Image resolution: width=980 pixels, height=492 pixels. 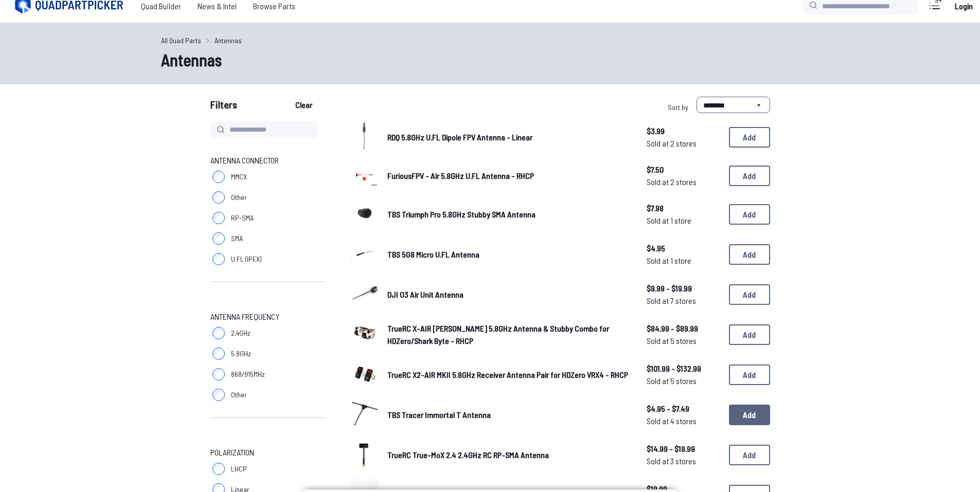 What do you see at coordinates (508, 215) in the screenshot?
I see `a: TBS Triumph Pro 5.8GHz Stubby SMA Antenna` at bounding box center [508, 215].